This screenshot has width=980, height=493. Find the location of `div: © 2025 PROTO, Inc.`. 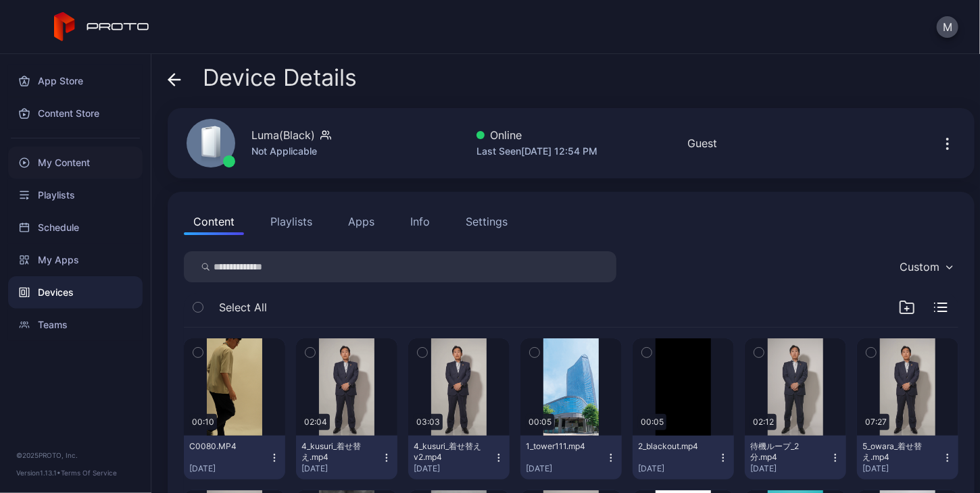

div: © 2025 PROTO, Inc. is located at coordinates (75, 455).